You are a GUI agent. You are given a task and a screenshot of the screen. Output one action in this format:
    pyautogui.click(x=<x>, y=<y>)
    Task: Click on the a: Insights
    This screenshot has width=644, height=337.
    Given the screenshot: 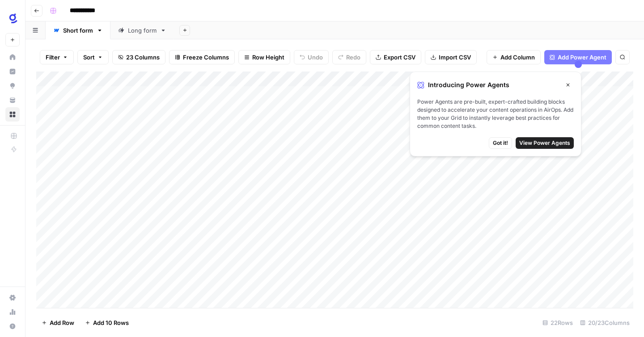 What is the action you would take?
    pyautogui.click(x=12, y=71)
    